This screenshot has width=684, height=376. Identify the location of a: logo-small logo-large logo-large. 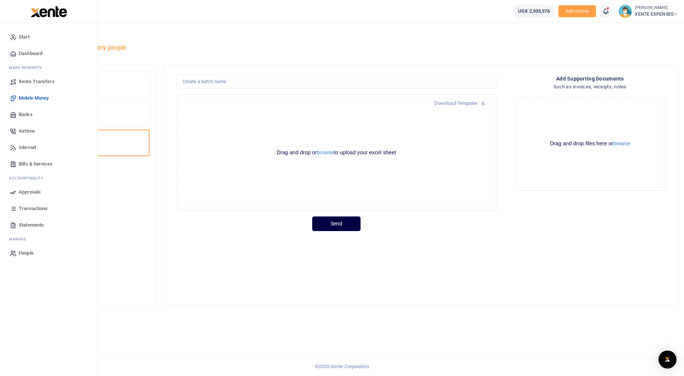
(48, 11).